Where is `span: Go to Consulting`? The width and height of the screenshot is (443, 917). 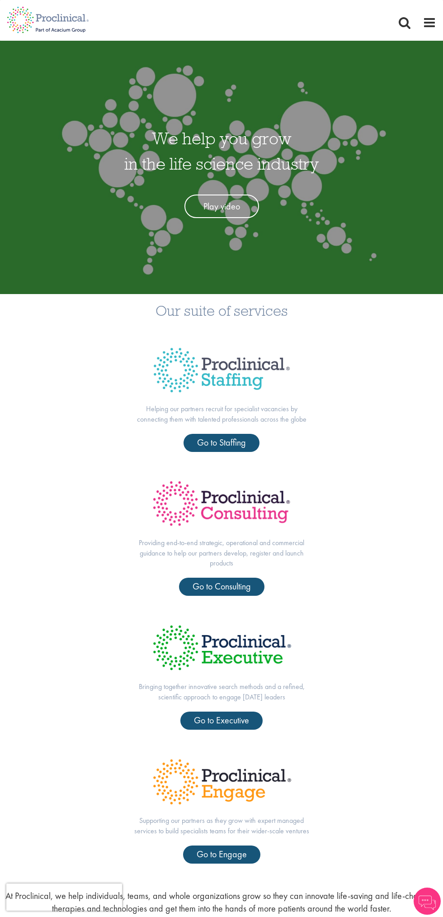 span: Go to Consulting is located at coordinates (222, 586).